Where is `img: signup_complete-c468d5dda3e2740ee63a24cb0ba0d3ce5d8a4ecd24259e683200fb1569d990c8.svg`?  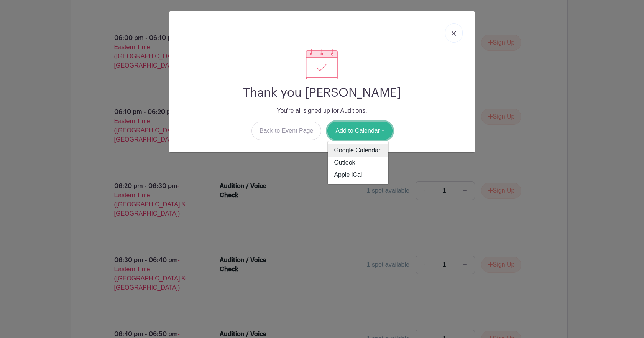
img: signup_complete-c468d5dda3e2740ee63a24cb0ba0d3ce5d8a4ecd24259e683200fb1569d990c8.svg is located at coordinates (322, 64).